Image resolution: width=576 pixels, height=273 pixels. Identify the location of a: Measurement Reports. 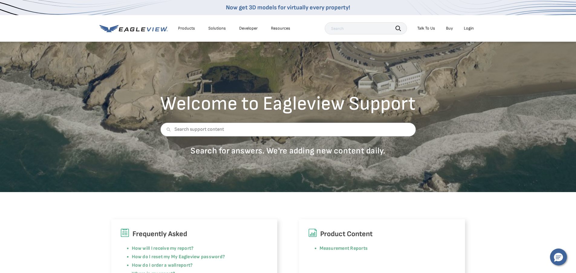
(344, 248).